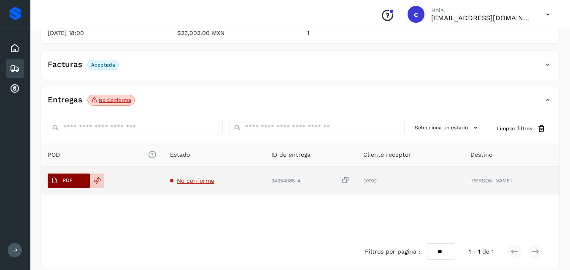 The width and height of the screenshot is (570, 270). I want to click on td: OXXO, so click(410, 181).